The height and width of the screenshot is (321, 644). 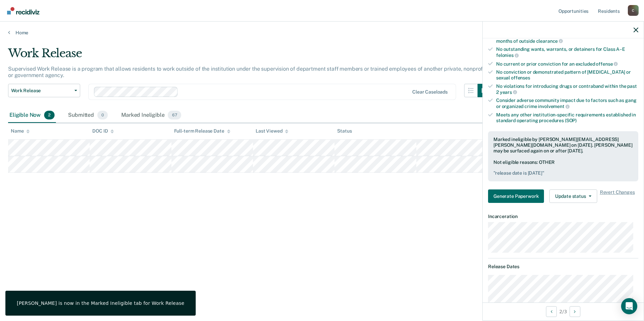 I want to click on button: Generate Paperwork, so click(x=516, y=196).